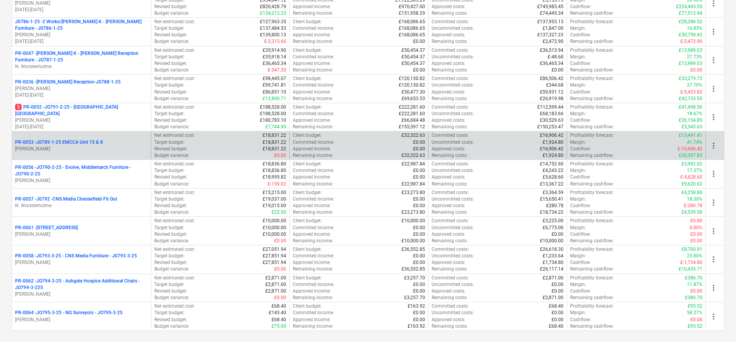  What do you see at coordinates (448, 7) in the screenshot?
I see `p: Approved costs :` at bounding box center [448, 7].